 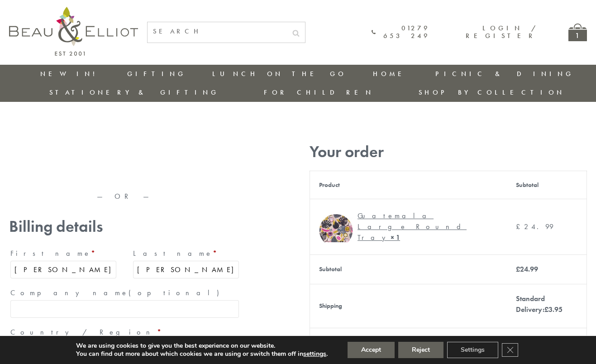 I want to click on img: logo, so click(x=74, y=31).